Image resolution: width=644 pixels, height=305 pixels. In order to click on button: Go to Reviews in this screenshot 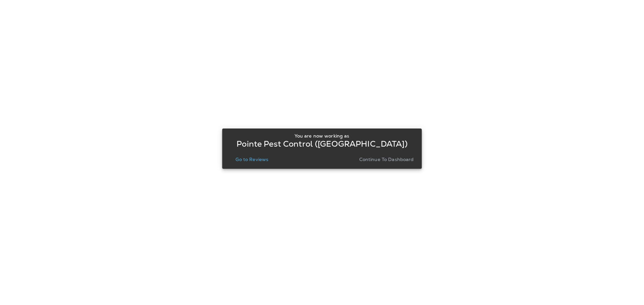, I will do `click(252, 159)`.